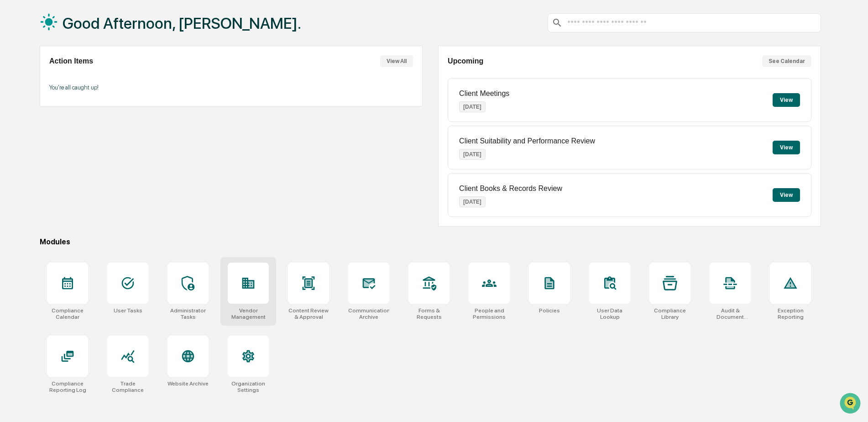 This screenshot has height=422, width=868. Describe the element at coordinates (511, 189) in the screenshot. I see `p: Client Books & Records Review` at that location.